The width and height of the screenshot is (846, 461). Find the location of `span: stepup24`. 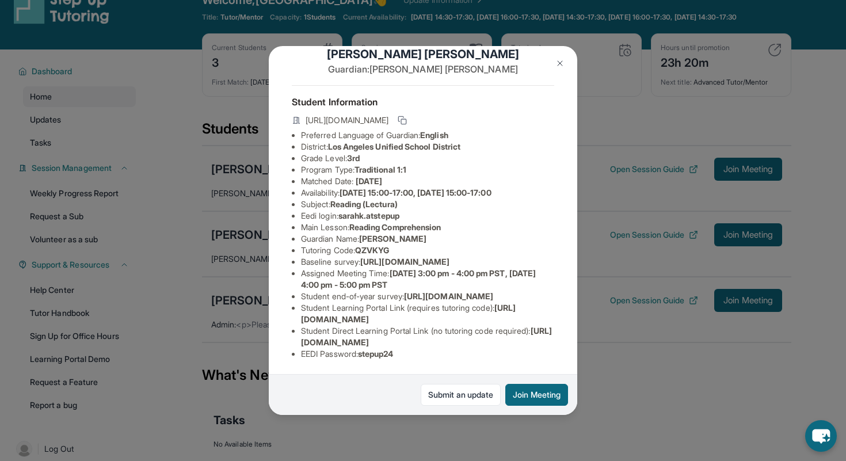

span: stepup24 is located at coordinates (376, 353).